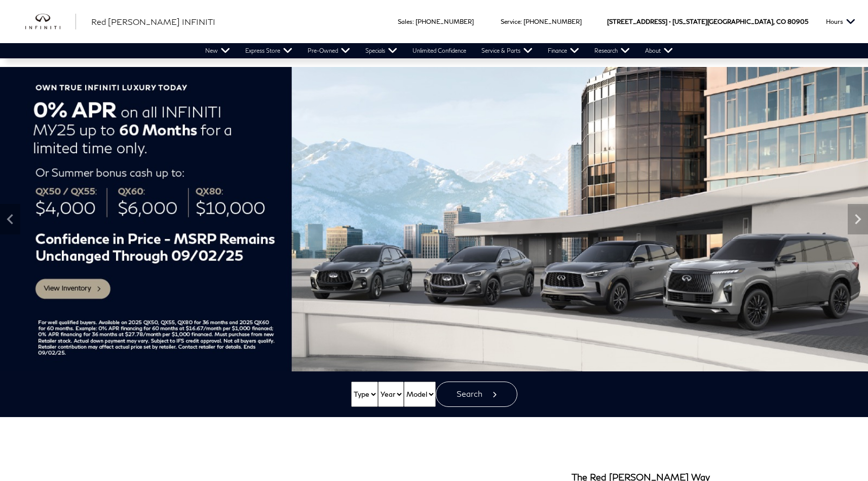 The height and width of the screenshot is (481, 868). I want to click on button: Search, so click(477, 394).